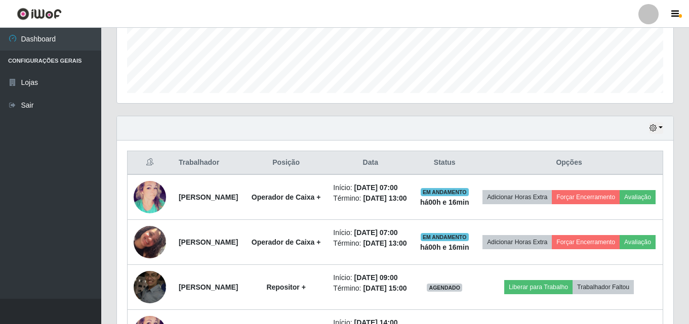  I want to click on button: Liberar para Trabalho, so click(538, 287).